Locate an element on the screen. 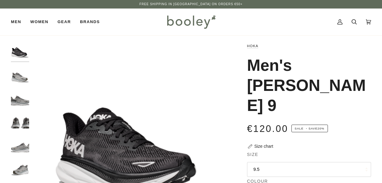  div: Women is located at coordinates (39, 22).